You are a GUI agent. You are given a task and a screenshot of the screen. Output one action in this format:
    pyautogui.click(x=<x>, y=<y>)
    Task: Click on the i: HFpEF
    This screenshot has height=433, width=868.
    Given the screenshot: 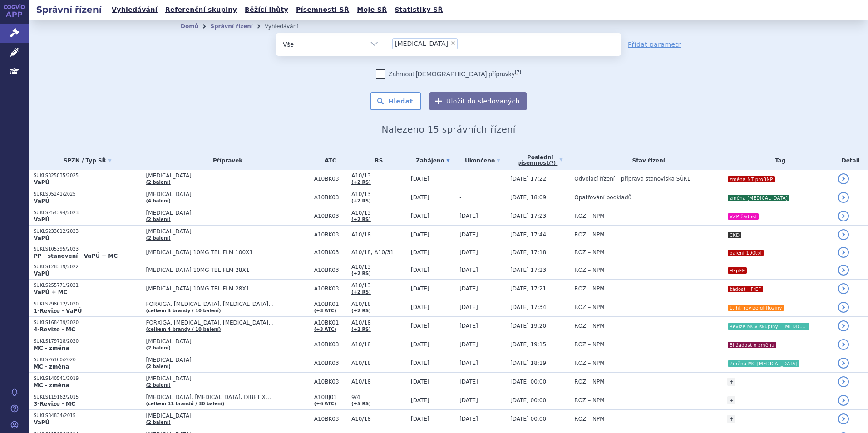 What is the action you would take?
    pyautogui.click(x=738, y=270)
    